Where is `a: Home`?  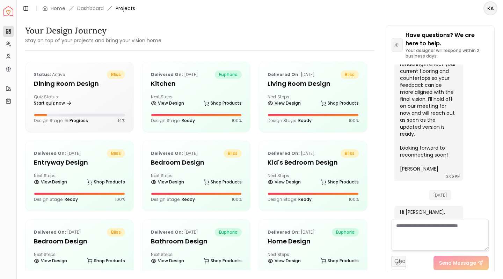
a: Home is located at coordinates (58, 8).